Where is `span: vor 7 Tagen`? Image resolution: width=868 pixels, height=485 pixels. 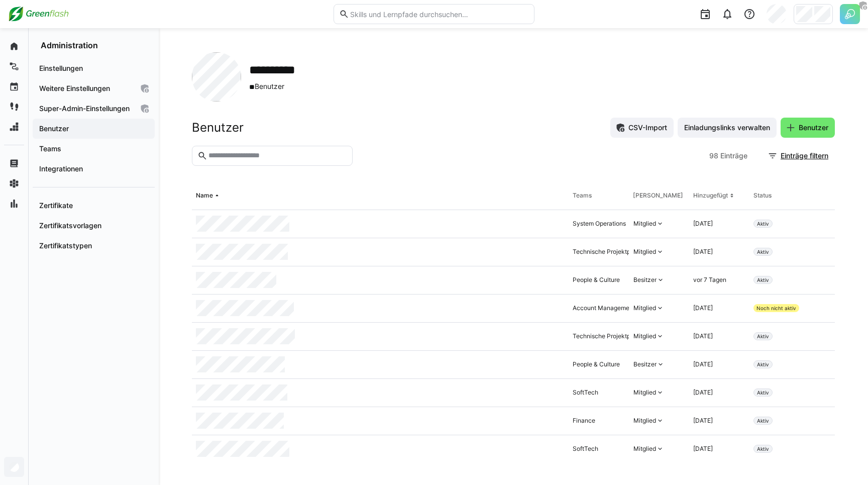
span: vor 7 Tagen is located at coordinates (710, 279).